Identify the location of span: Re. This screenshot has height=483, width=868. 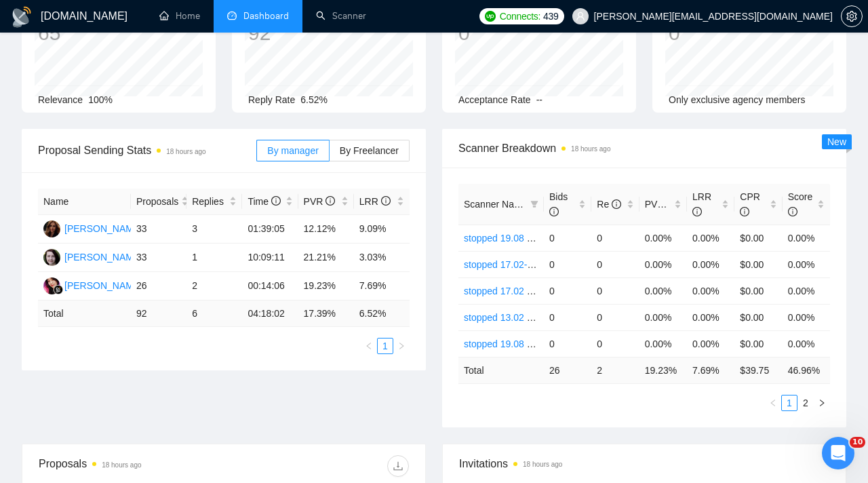
(609, 204).